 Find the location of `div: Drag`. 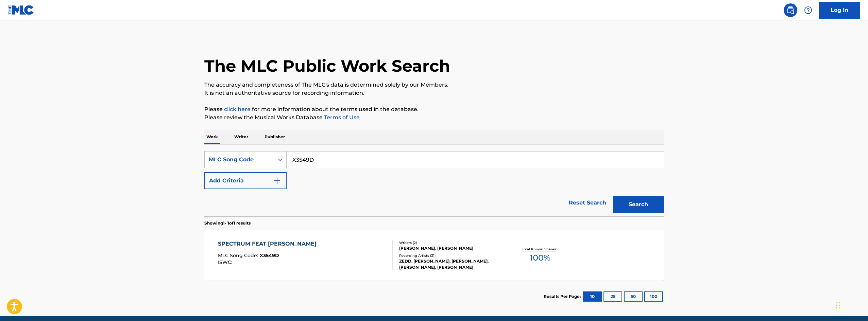

div: Drag is located at coordinates (838, 306).